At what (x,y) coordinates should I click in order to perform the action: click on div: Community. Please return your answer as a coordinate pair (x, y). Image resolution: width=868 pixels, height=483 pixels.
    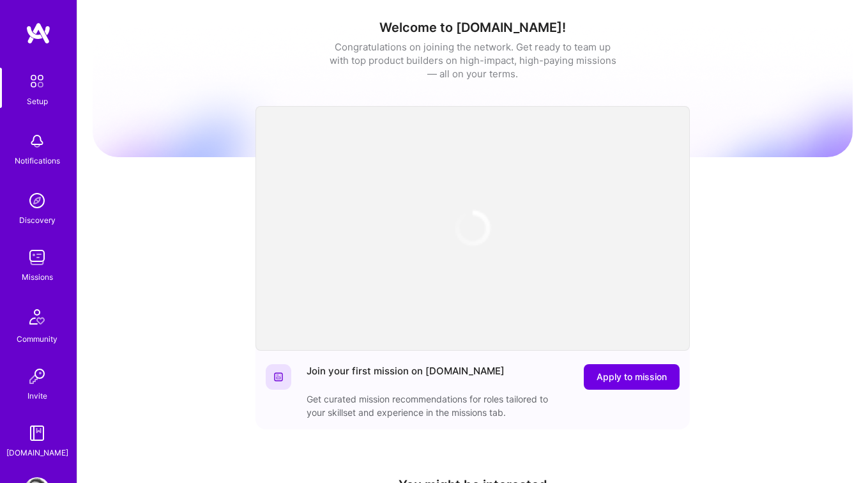
    Looking at the image, I should click on (37, 338).